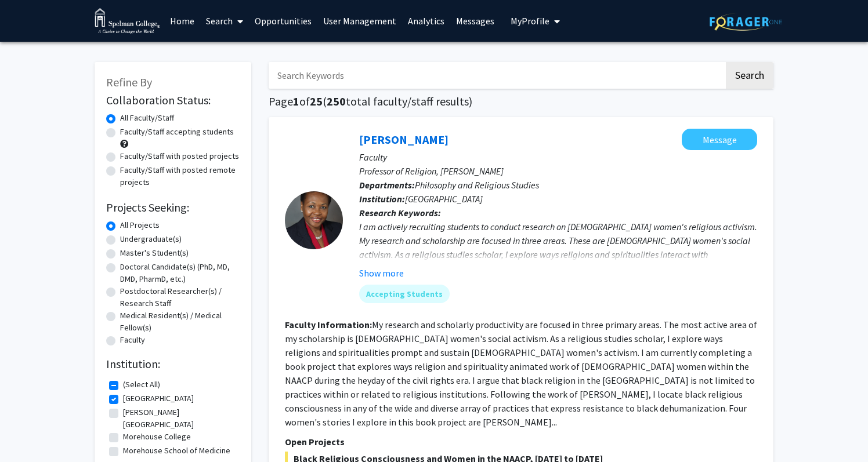 This screenshot has width=868, height=462. Describe the element at coordinates (426, 21) in the screenshot. I see `a: Analytics` at that location.